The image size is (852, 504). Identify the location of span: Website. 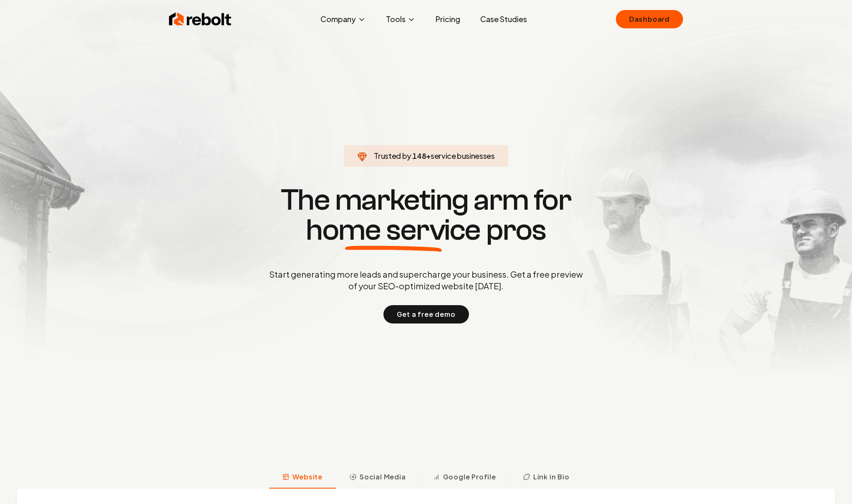
(307, 477).